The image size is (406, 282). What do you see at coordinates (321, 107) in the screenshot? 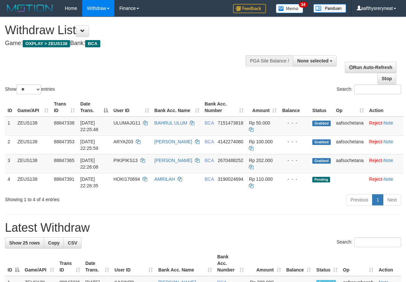
I see `th: Status` at bounding box center [321, 107].